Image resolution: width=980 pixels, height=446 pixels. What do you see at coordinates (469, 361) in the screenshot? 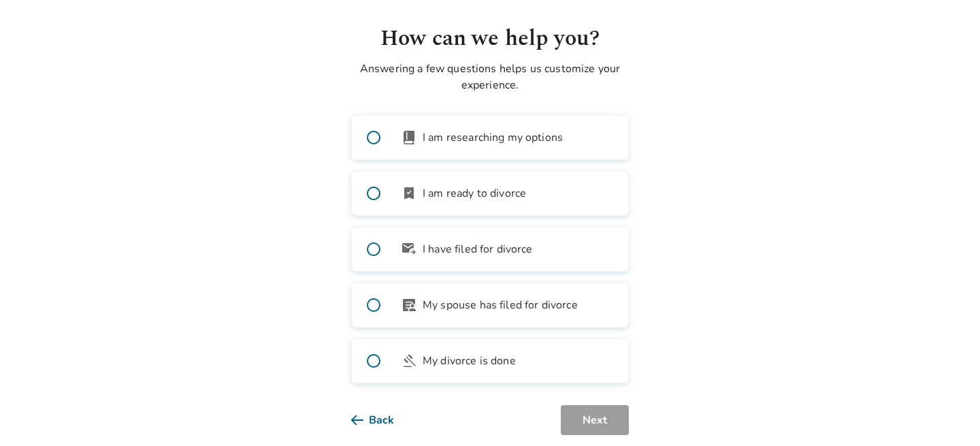
I see `span: My divorce is done` at bounding box center [469, 361].